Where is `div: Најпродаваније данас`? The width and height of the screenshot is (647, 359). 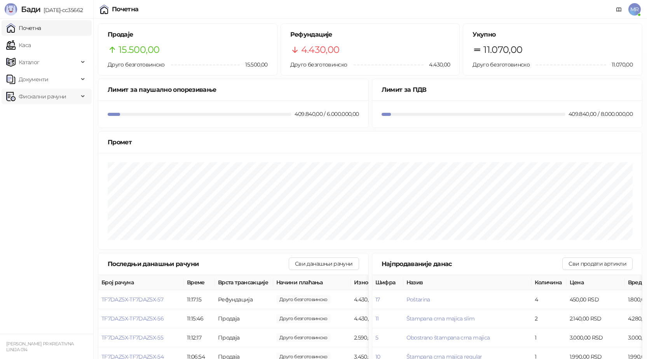 div: Најпродаваније данас is located at coordinates (472, 263).